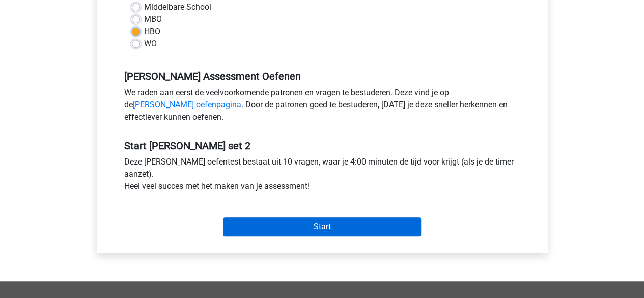  I want to click on label: HBO, so click(152, 32).